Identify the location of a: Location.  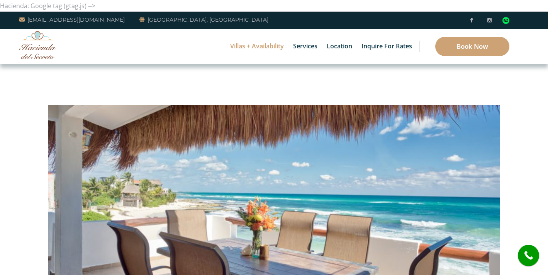
(340, 46).